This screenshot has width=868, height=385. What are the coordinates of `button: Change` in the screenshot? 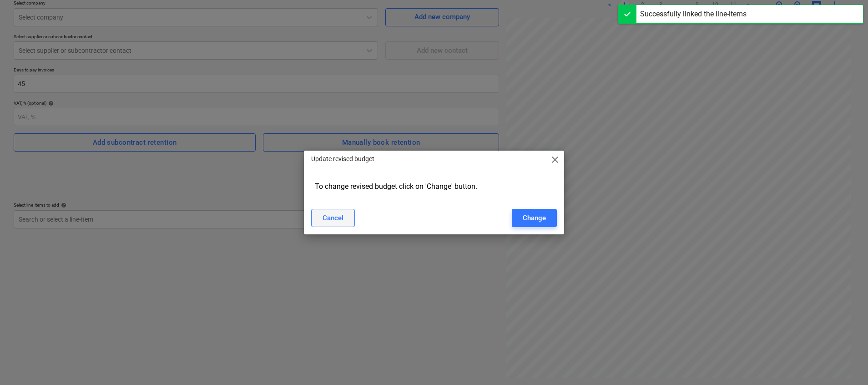 It's located at (534, 218).